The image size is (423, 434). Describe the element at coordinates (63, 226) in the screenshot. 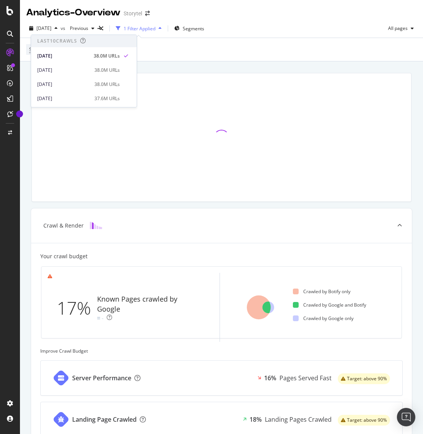

I see `div: Crawl & Render` at that location.